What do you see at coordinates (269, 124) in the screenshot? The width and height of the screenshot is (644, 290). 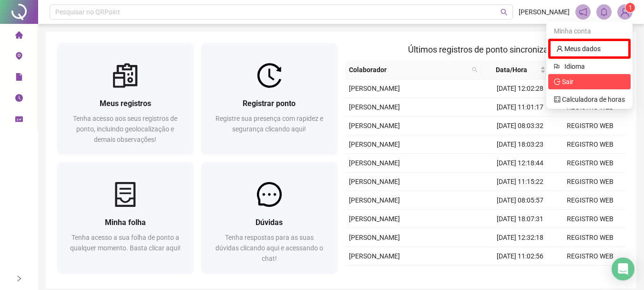 I see `span: Registre sua presença com rapidez e segurança clicando aqui!` at bounding box center [269, 124].